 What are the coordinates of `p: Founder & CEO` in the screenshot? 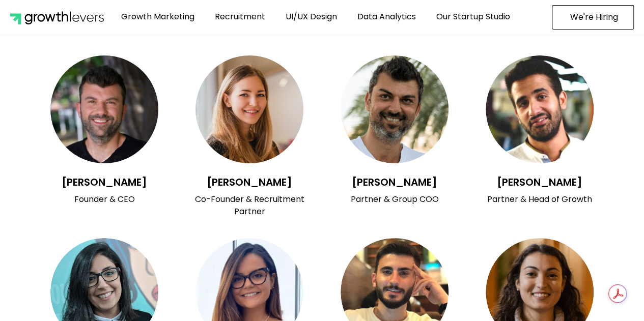 It's located at (104, 200).